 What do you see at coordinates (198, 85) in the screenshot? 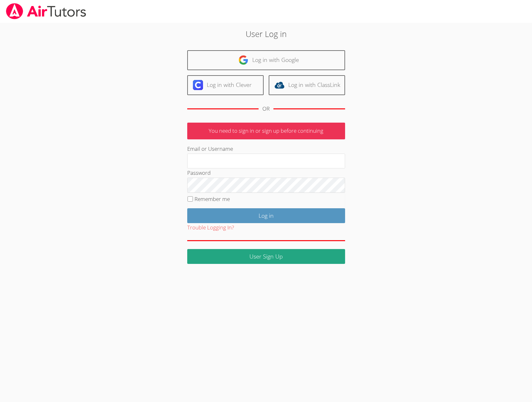
I see `img: clever-logo-6eab21bc6e7a338710f1a6ff85c0baf02591cd810cc4098c63d3a4b26e2feb20.svg` at bounding box center [198, 85].